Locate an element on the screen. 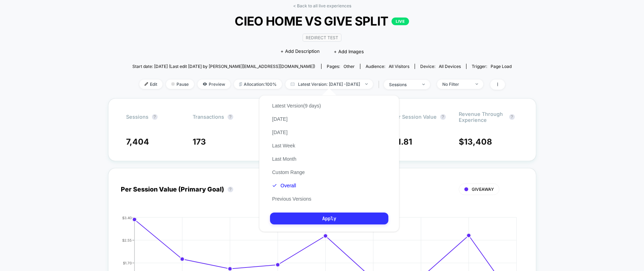  div: sessions is located at coordinates (403, 85).